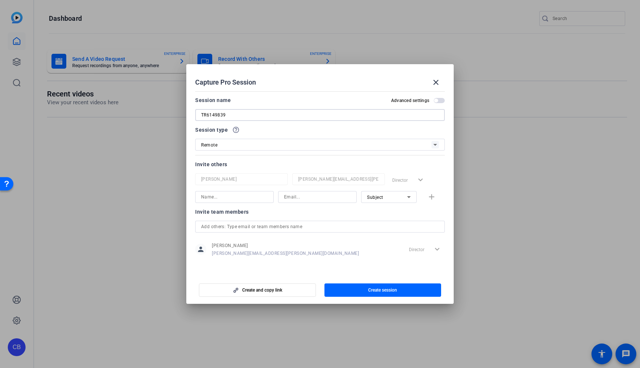 This screenshot has height=368, width=640. I want to click on span: Create and copy link, so click(262, 290).